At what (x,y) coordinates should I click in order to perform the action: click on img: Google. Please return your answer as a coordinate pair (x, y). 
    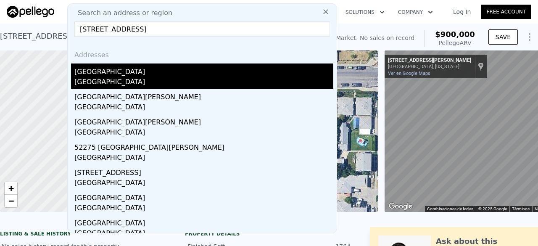
    Looking at the image, I should click on (401, 206).